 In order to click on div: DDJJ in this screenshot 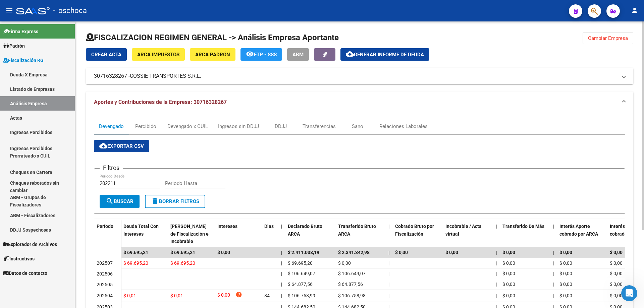, I will do `click(281, 126)`.